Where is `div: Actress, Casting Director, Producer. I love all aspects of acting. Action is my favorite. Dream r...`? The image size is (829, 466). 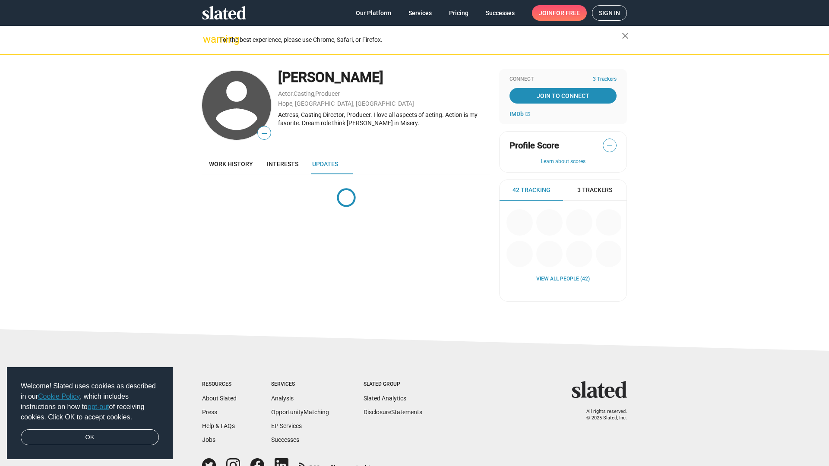
div: Actress, Casting Director, Producer. I love all aspects of acting. Action is my favorite. Dream r... is located at coordinates (384, 119).